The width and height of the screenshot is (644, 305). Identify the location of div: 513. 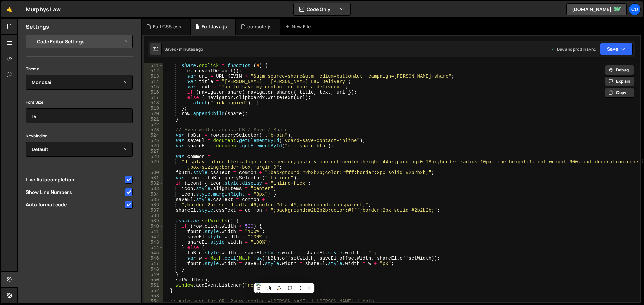
(153, 76).